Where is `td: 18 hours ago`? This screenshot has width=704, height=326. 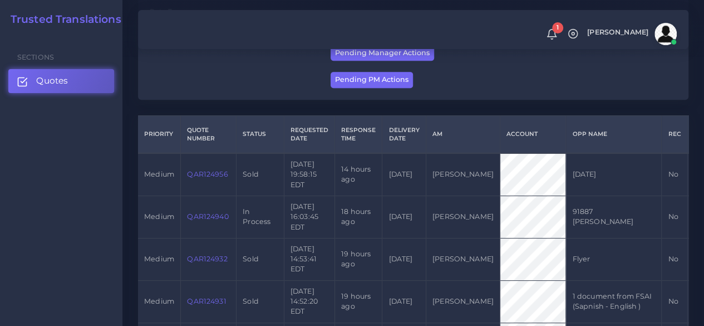 td: 18 hours ago is located at coordinates (359, 217).